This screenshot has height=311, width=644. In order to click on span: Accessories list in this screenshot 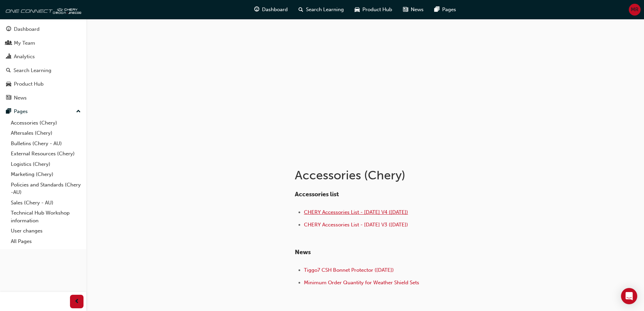, I will do `click(317, 194)`.